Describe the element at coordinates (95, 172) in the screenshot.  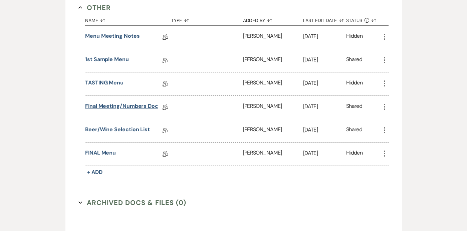
I see `span: + Add` at that location.